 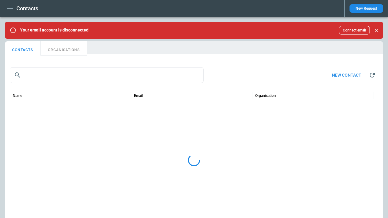 What do you see at coordinates (355, 30) in the screenshot?
I see `button: Connect email` at bounding box center [355, 30].